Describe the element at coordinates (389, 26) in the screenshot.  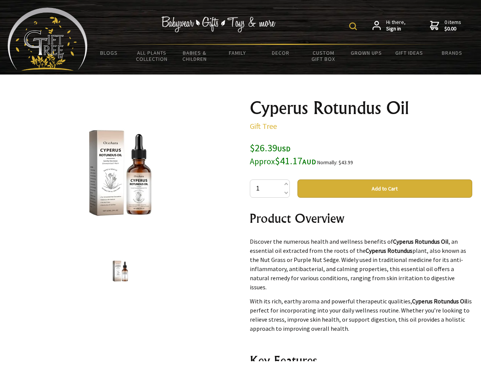
I see `a: Hi there,Sign in` at that location.